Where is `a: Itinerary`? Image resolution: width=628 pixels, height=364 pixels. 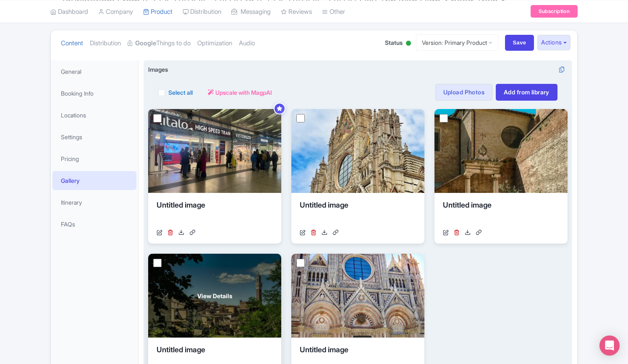
a: Itinerary is located at coordinates (94, 202).